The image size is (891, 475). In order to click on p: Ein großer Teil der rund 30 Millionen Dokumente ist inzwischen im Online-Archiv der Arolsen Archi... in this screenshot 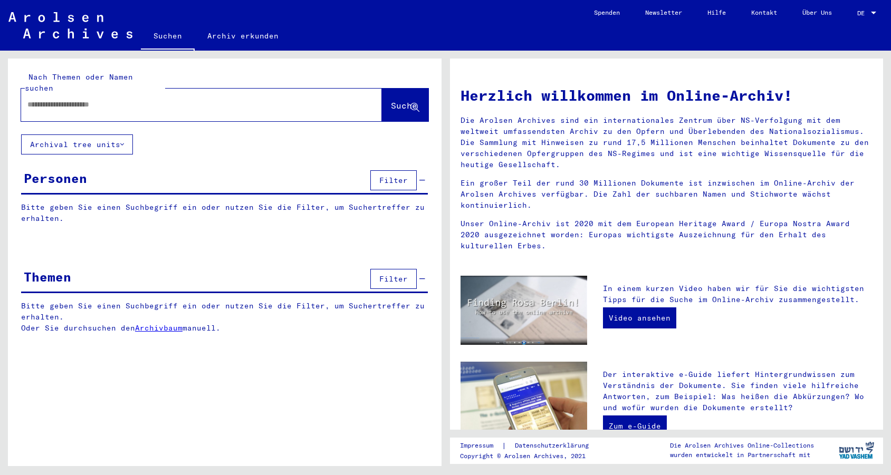, I will do `click(667, 194)`.